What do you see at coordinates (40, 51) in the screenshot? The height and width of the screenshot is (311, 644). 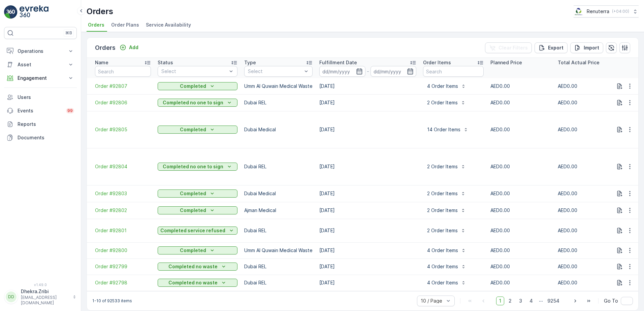 I see `button: Operations` at bounding box center [40, 51].